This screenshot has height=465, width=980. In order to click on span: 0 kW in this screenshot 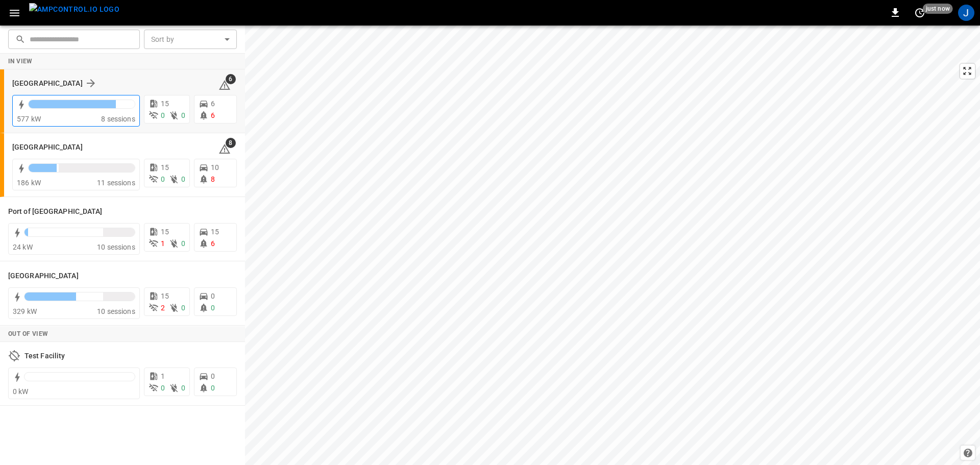, I will do `click(20, 391)`.